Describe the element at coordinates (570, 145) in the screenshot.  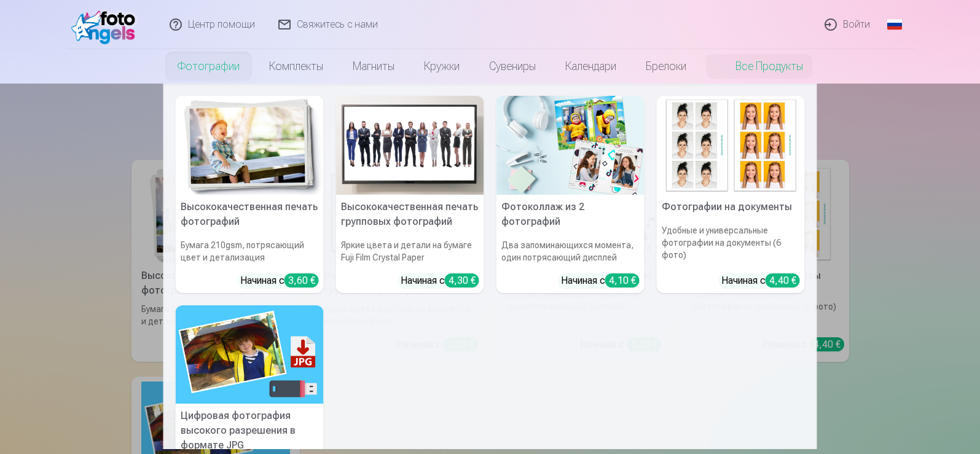
I see `img: Фотоколлаж из 2 фотографий` at that location.